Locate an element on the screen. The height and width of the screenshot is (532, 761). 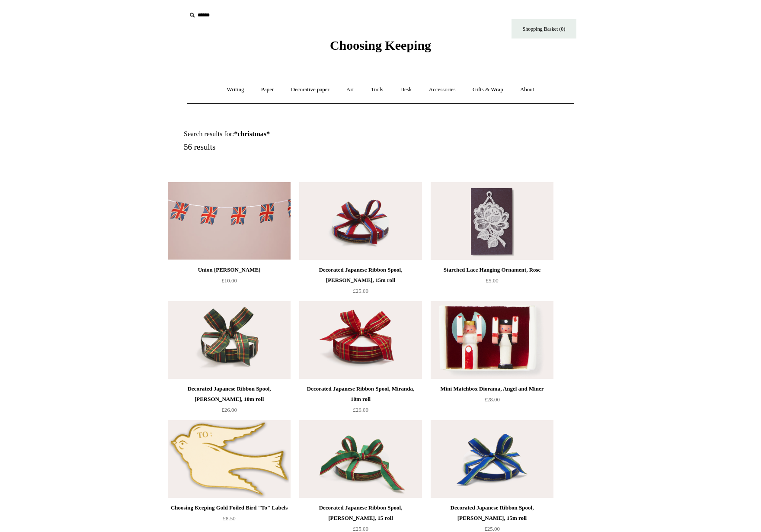
a: Decorated Japanese Ribbon Spool, Miranda, 10m roll £26.00 is located at coordinates (361, 401).